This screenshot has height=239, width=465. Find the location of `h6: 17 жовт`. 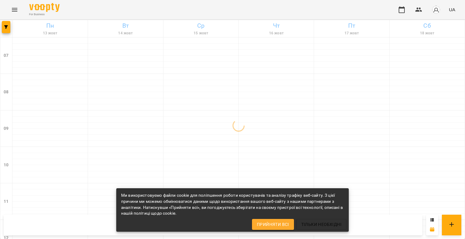

h6: 17 жовт is located at coordinates (351, 33).